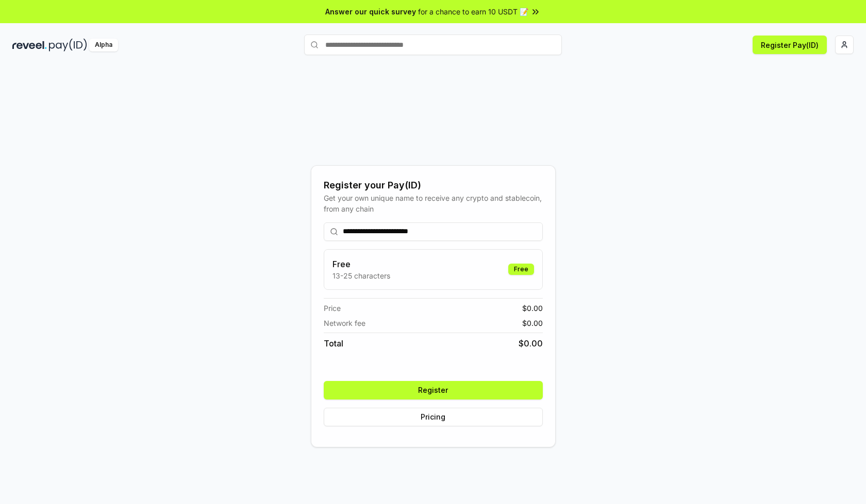 This screenshot has width=866, height=504. What do you see at coordinates (521, 269) in the screenshot?
I see `div: Free` at bounding box center [521, 269].